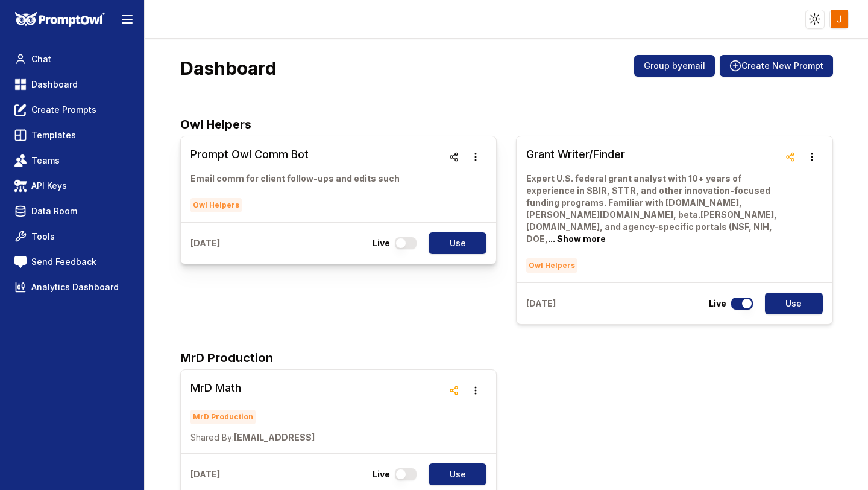  What do you see at coordinates (21, 262) in the screenshot?
I see `img: feedback` at bounding box center [21, 262].